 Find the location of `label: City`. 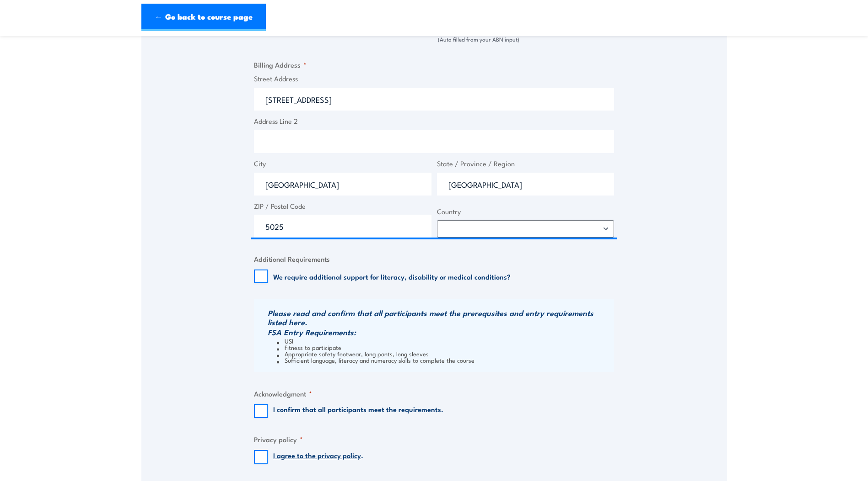

label: City is located at coordinates (343, 164).